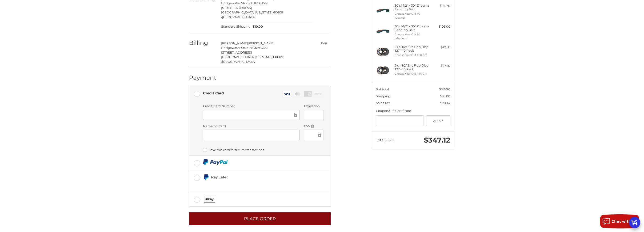 This screenshot has height=232, width=644. Describe the element at coordinates (251, 127) in the screenshot. I see `label: Name on Card` at that location.